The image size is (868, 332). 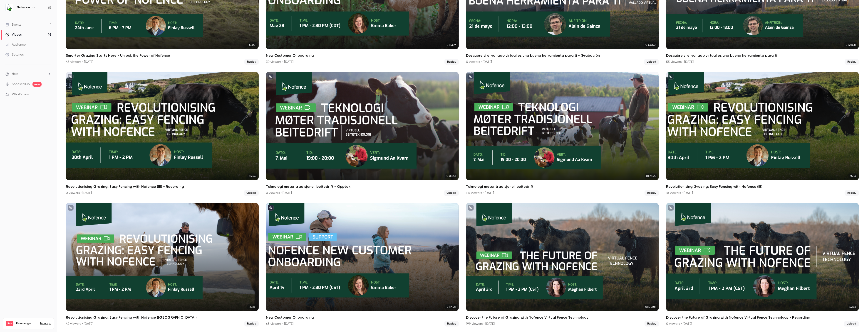 I want to click on h2: Discover the Future of Grazing with Nofence Virtual Fence Technology - Recording, so click(x=762, y=318).